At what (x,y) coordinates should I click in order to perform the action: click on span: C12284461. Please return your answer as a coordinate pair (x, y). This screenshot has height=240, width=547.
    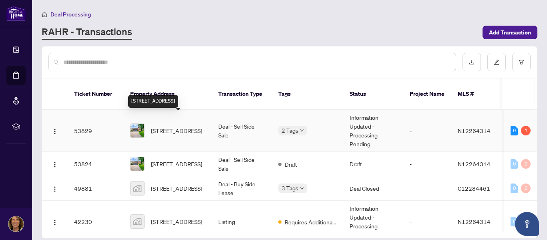
    Looking at the image, I should click on (474, 188).